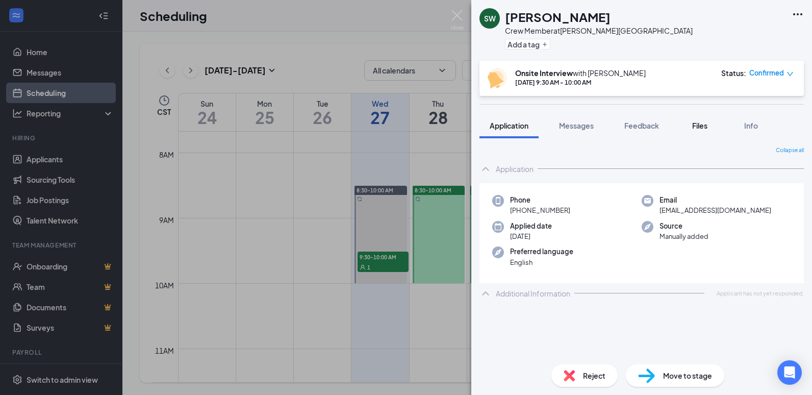 This screenshot has height=395, width=812. What do you see at coordinates (790, 151) in the screenshot?
I see `span: Collapse all` at bounding box center [790, 151].